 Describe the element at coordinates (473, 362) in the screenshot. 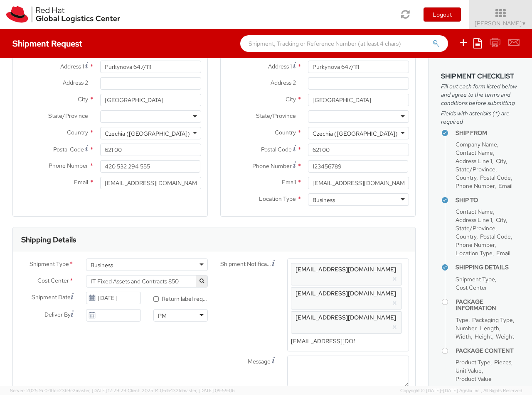

I see `span: Product Type` at that location.